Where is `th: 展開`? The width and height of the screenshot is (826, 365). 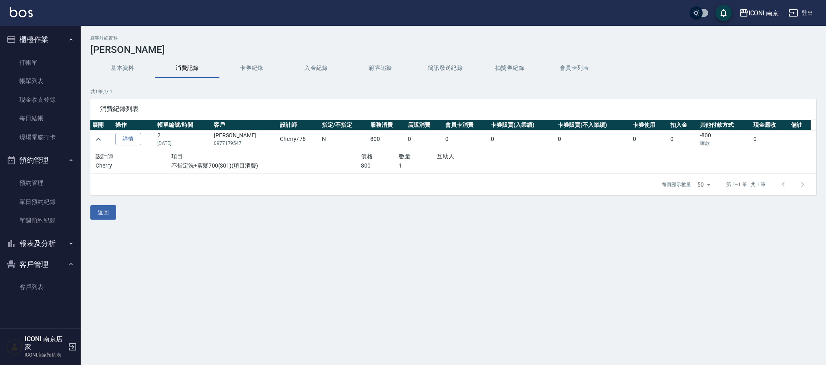 th: 展開 is located at coordinates (102, 125).